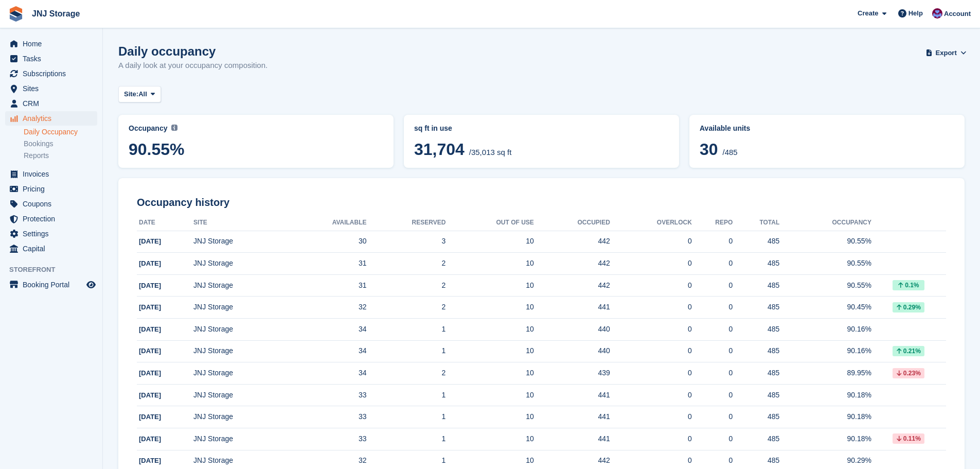 This screenshot has height=469, width=980. Describe the element at coordinates (909, 373) in the screenshot. I see `div: 0.23%` at that location.